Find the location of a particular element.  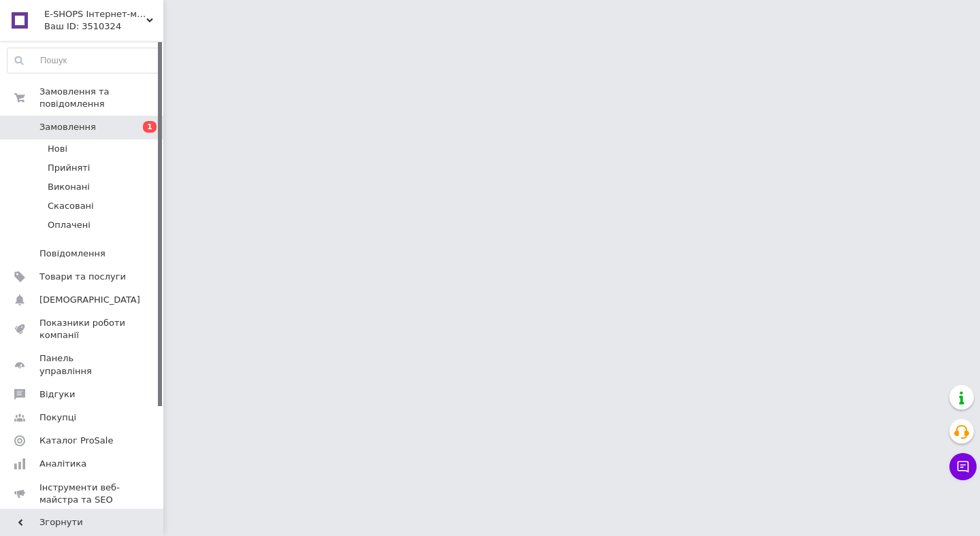

span: Інструменти веб-майстра та SEO is located at coordinates (82, 494).